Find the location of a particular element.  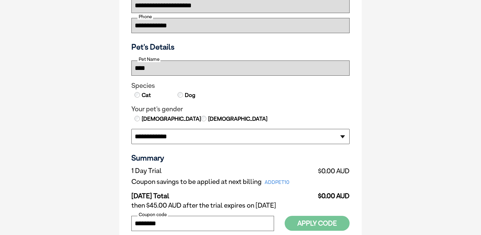

h3: Summary is located at coordinates (240, 157).